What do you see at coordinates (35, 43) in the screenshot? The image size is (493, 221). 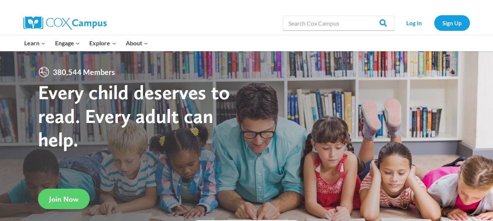 I see `span: Learn` at bounding box center [35, 43].